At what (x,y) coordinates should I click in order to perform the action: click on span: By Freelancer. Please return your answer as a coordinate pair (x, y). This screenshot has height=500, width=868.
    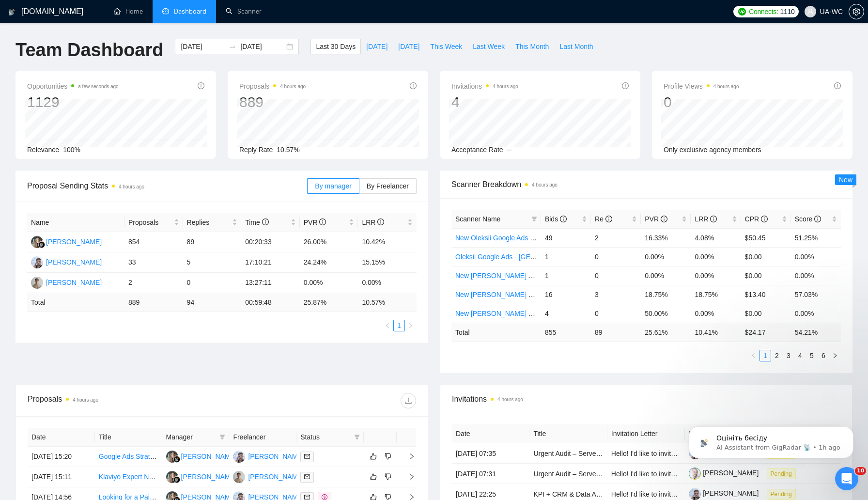
    Looking at the image, I should click on (387, 186).